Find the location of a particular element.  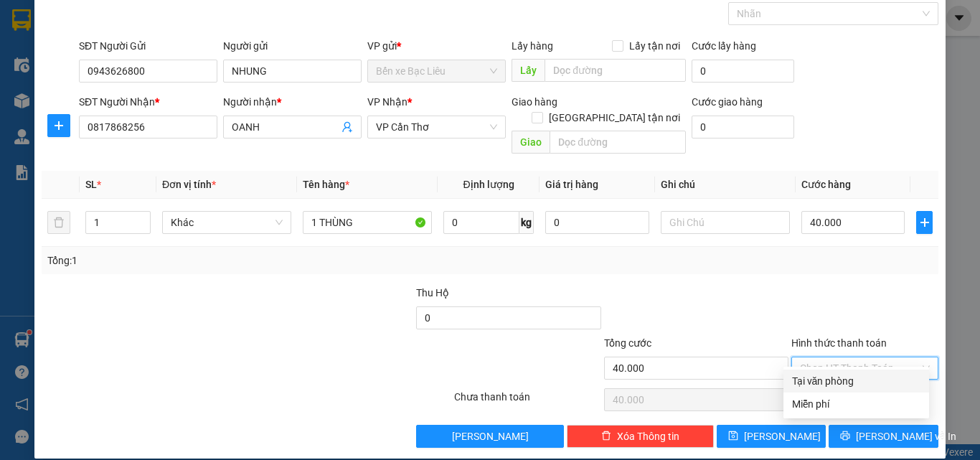

span: Lấy is located at coordinates (528, 70).